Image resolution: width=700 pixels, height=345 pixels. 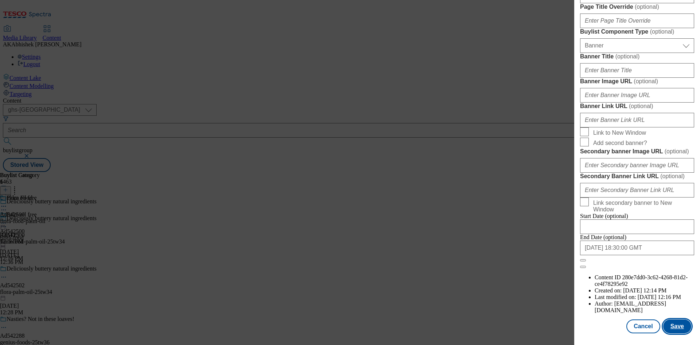 I want to click on label: Banner Title, so click(x=637, y=57).